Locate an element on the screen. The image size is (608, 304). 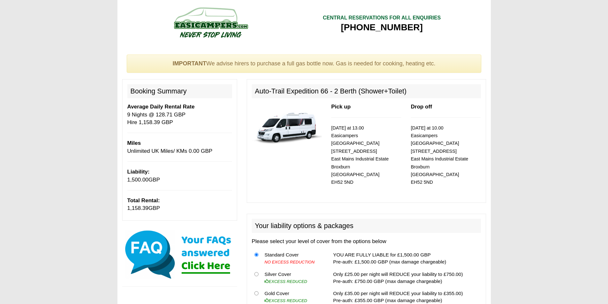
td: Standard Cover is located at coordinates (293, 259).